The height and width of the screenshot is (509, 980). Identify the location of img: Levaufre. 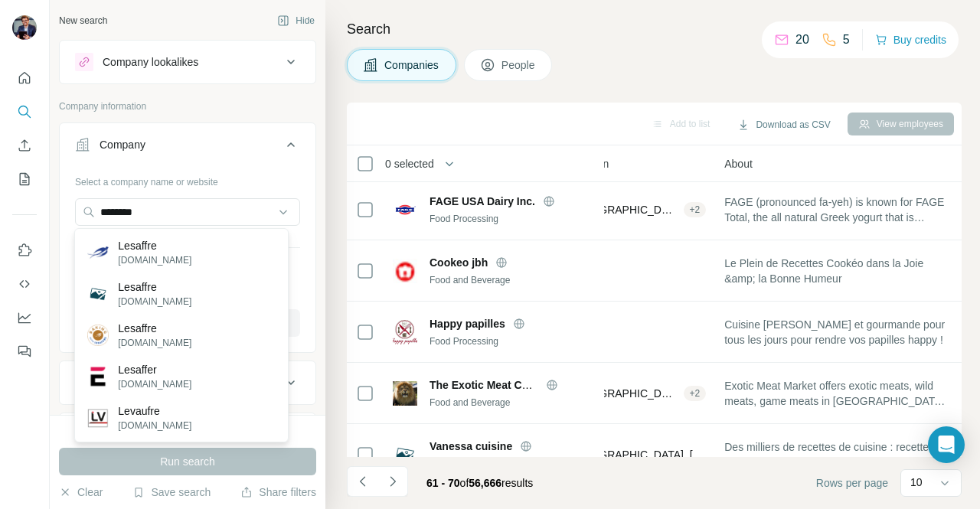
(98, 418).